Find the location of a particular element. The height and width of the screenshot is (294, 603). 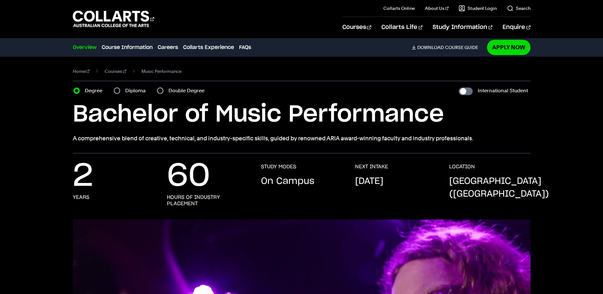

a: Study Information is located at coordinates (462, 27).